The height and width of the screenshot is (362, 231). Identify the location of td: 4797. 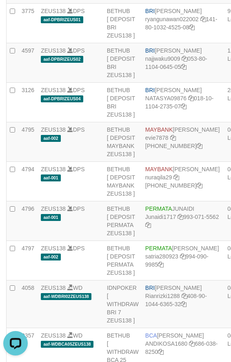
(28, 260).